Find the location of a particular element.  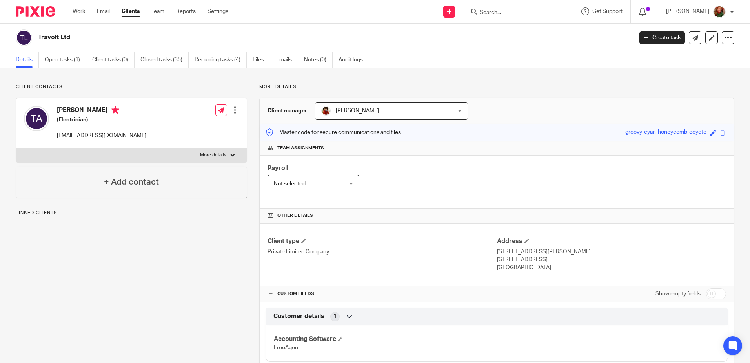

a: Reports is located at coordinates (186, 11).